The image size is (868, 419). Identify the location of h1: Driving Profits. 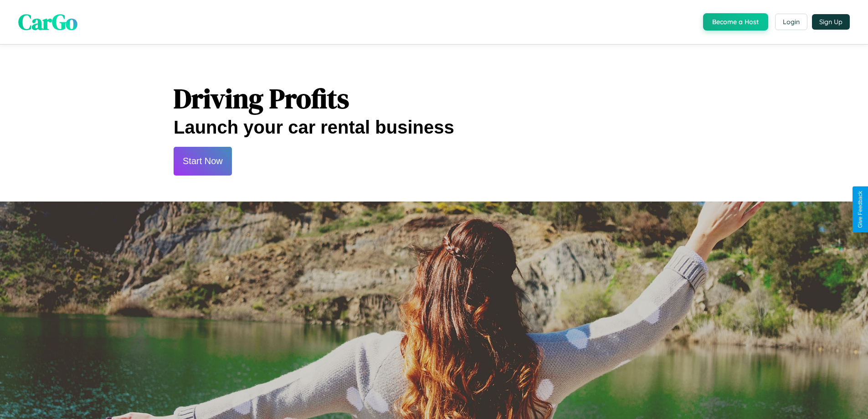
(434, 99).